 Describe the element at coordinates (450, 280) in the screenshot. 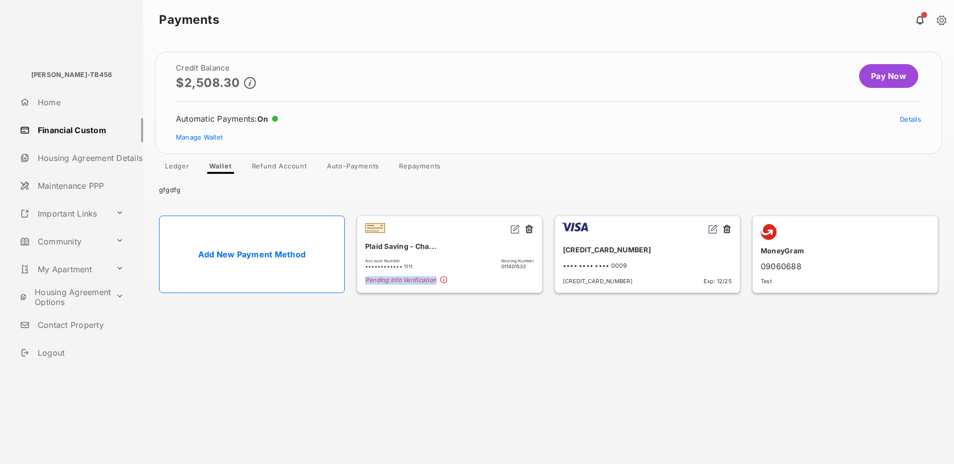

I see `span: Pending Info Verification` at that location.